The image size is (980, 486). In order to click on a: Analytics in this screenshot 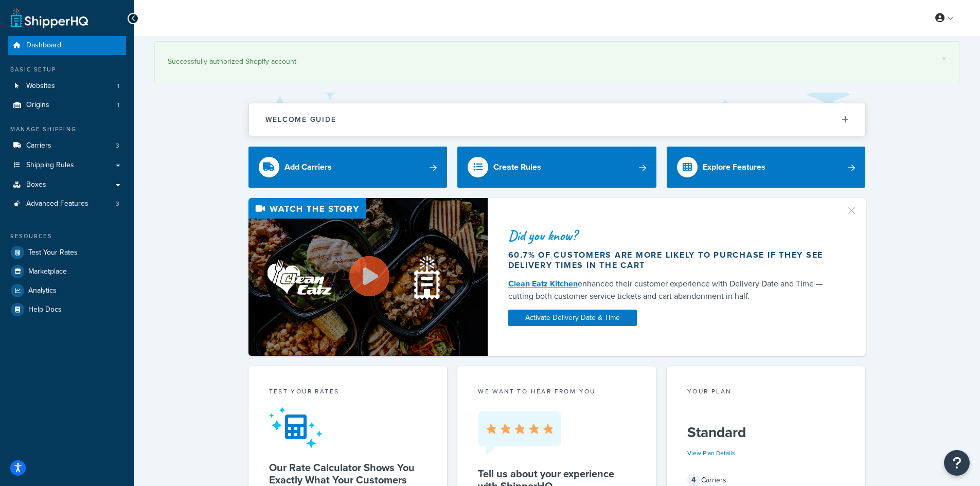, I will do `click(67, 291)`.